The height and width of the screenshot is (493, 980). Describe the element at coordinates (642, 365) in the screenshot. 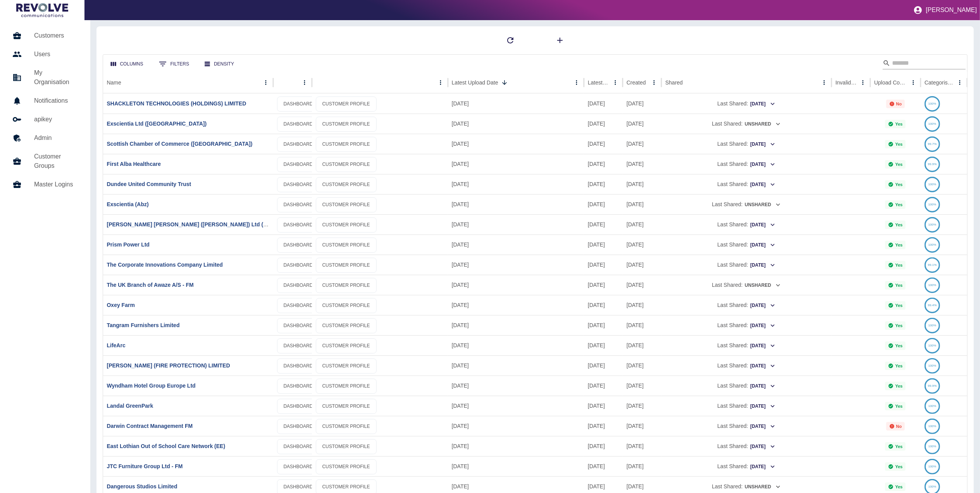

I see `div: 19 Feb 2025` at that location.